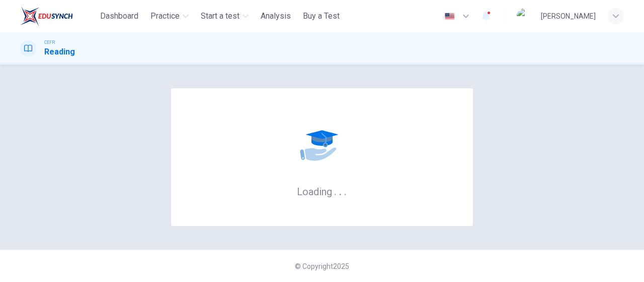  Describe the element at coordinates (321, 16) in the screenshot. I see `button: Buy a Test` at that location.